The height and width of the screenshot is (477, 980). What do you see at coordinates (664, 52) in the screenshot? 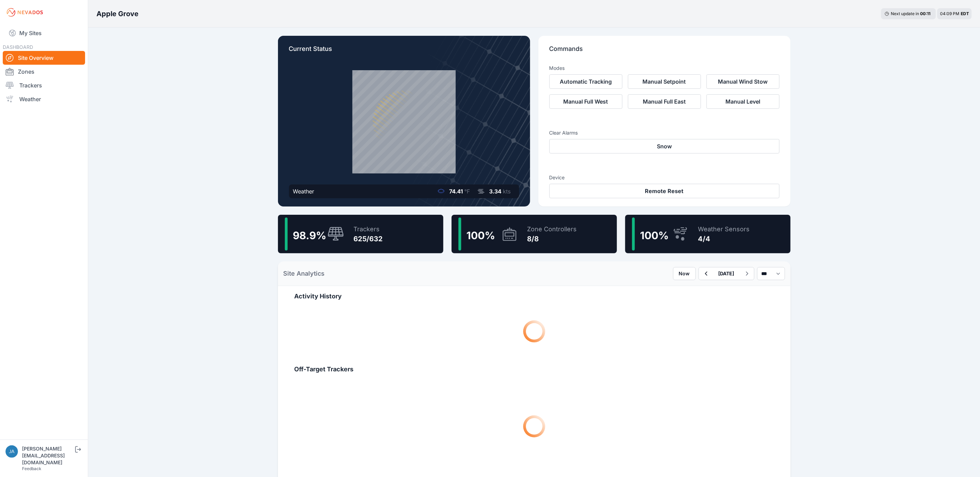
I see `p: Commands` at bounding box center [664, 52].